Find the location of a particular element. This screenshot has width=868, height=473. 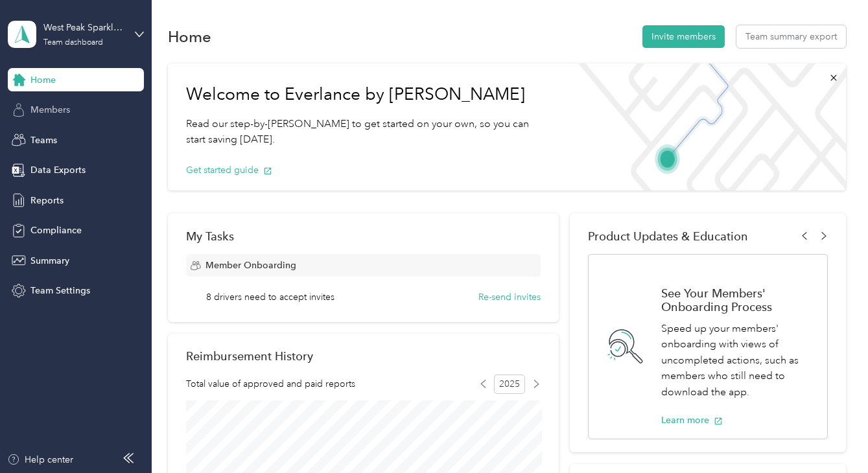

button: Team summary export is located at coordinates (791, 36).